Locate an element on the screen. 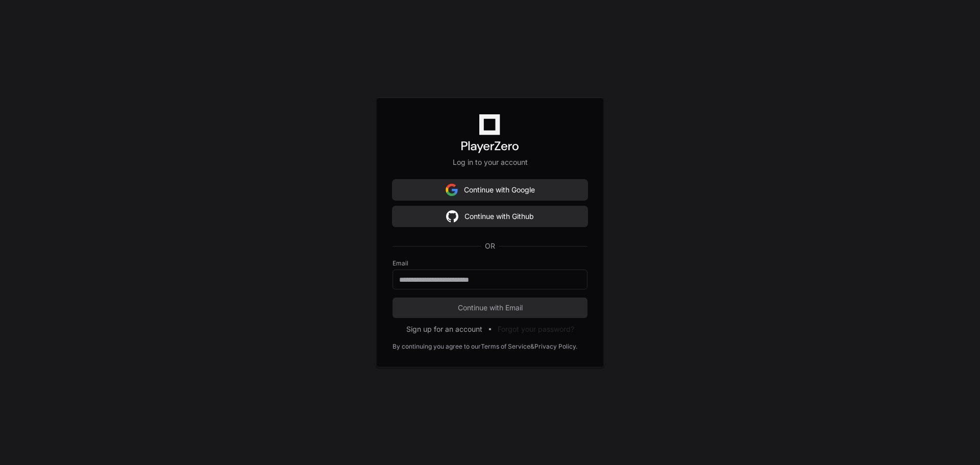 The height and width of the screenshot is (465, 980). button: Sign up for an account is located at coordinates (445, 329).